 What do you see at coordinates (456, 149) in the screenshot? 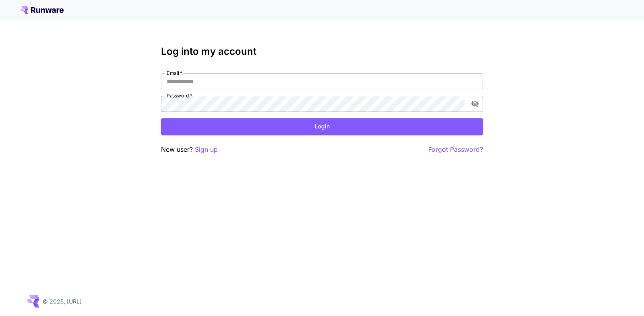
I see `button: Forgot Password?` at bounding box center [456, 149].